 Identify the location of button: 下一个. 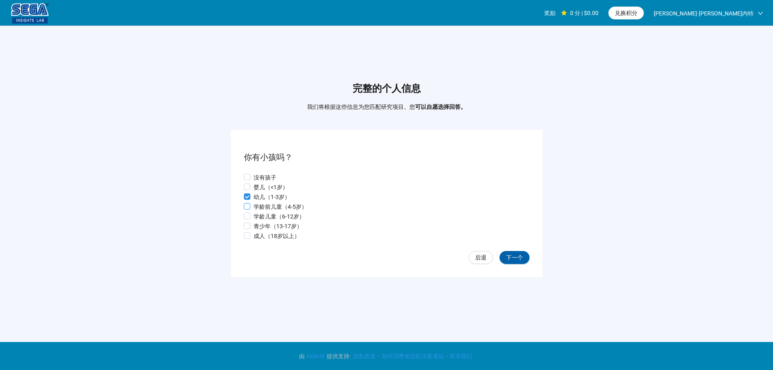
(514, 257).